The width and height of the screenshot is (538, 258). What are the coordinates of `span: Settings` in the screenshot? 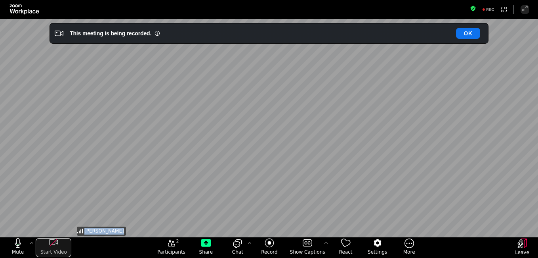 It's located at (377, 252).